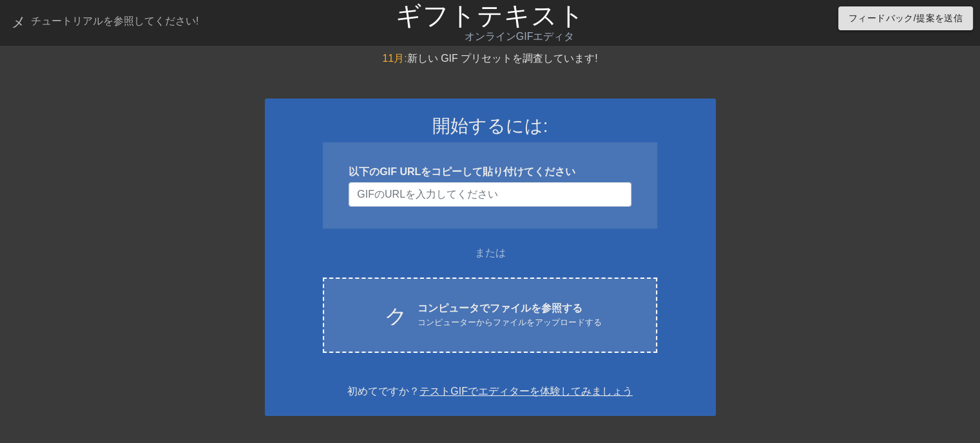 This screenshot has height=443, width=980. Describe the element at coordinates (519, 36) in the screenshot. I see `font: オンラインGIFエディタ` at that location.